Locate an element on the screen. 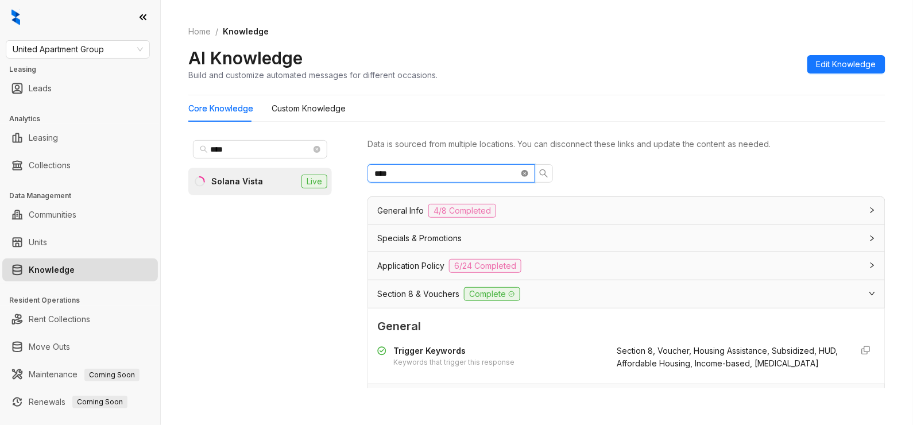 The width and height of the screenshot is (913, 425). span: Complete is located at coordinates (492, 294).